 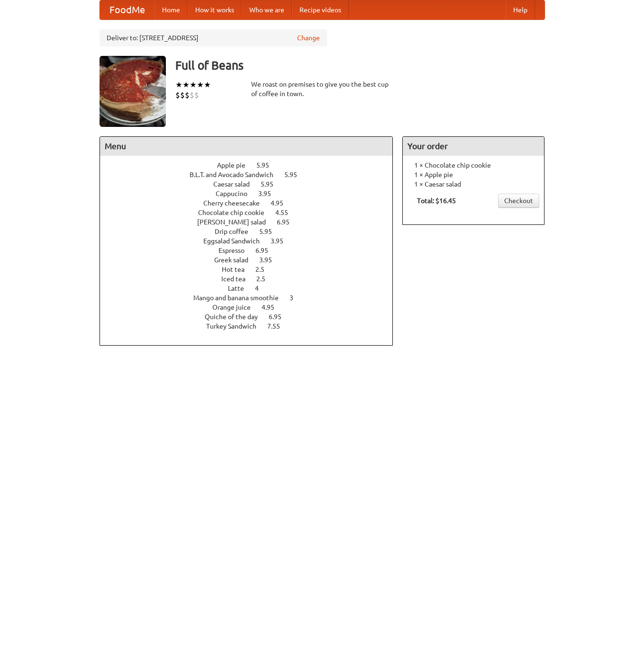 I want to click on span: Espresso, so click(x=236, y=251).